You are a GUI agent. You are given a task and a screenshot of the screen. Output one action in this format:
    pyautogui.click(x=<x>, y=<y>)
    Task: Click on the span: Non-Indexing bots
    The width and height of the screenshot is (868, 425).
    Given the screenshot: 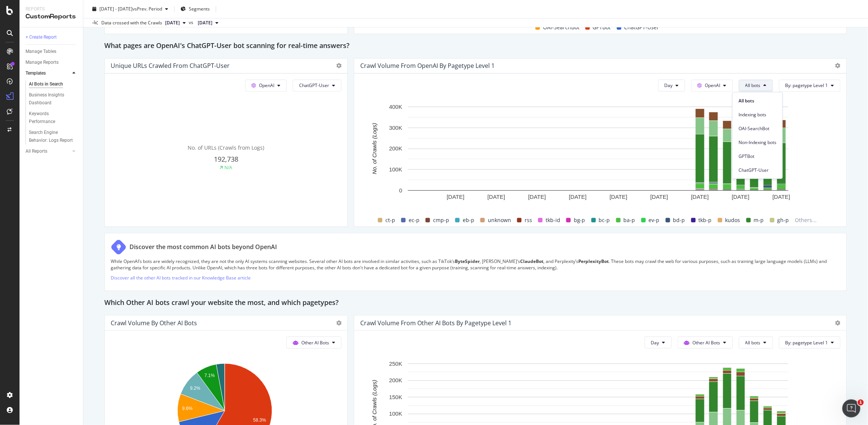 What is the action you would take?
    pyautogui.click(x=757, y=142)
    